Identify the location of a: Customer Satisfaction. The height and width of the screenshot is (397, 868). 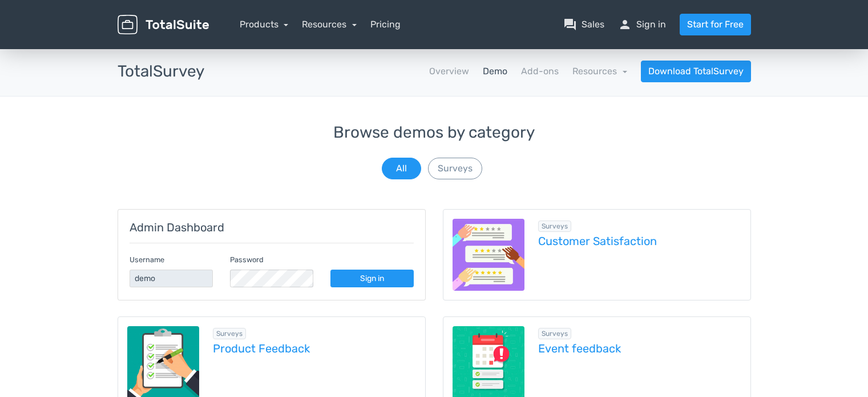
(640, 241).